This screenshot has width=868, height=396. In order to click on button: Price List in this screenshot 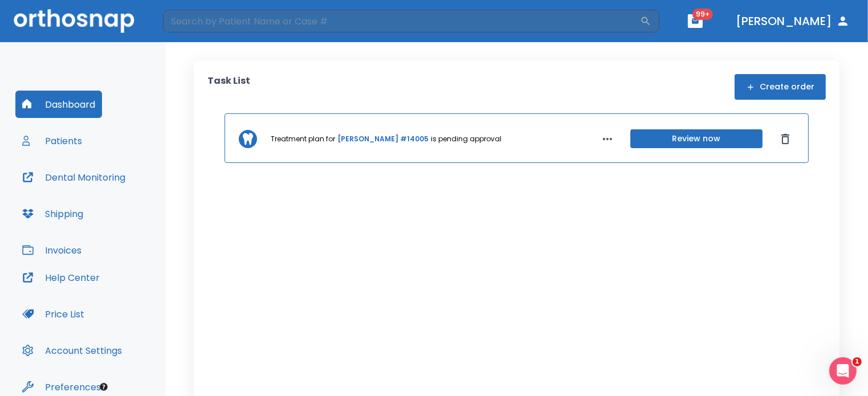, I will do `click(53, 314)`.